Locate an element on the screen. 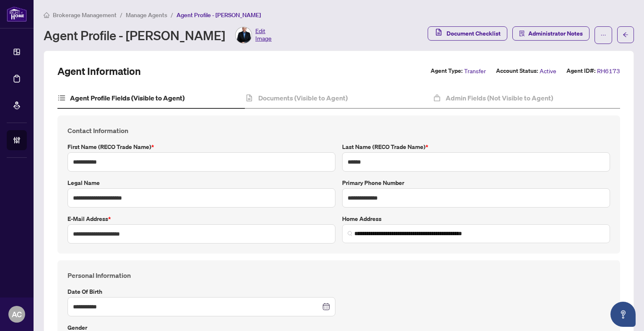 This screenshot has height=331, width=644. img: logo is located at coordinates (17, 14).